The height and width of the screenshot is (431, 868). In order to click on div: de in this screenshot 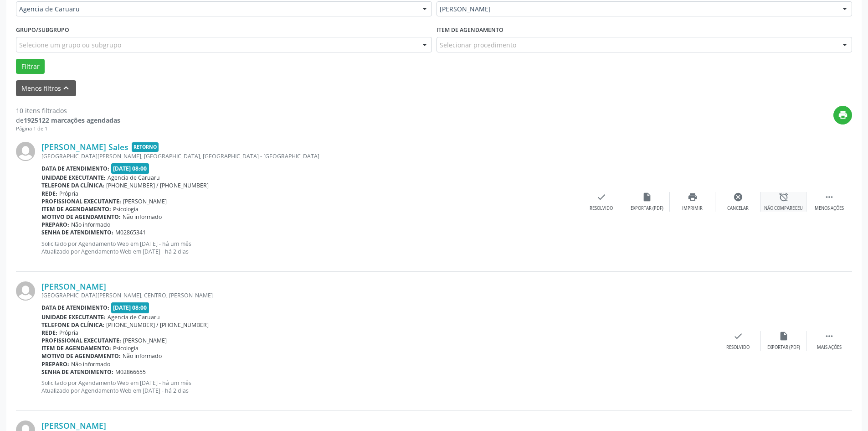, I will do `click(68, 120)`.